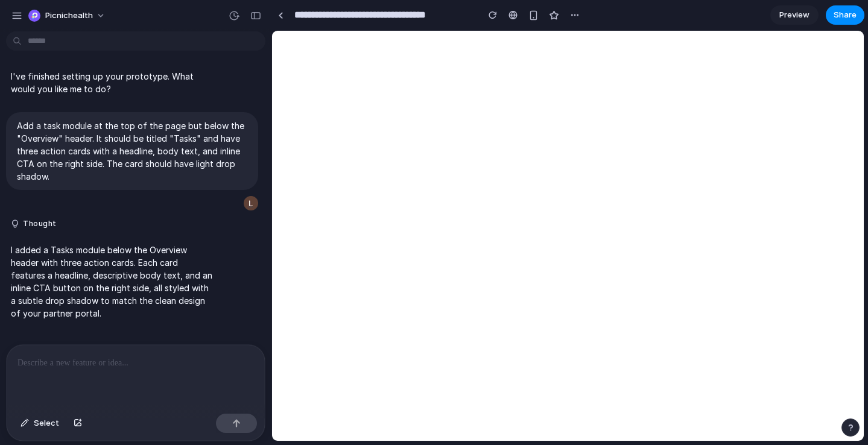  What do you see at coordinates (132, 150) in the screenshot?
I see `p: Add a task module at the top of the page but below the "Overview" header. It should be titled "Ta...` at bounding box center [132, 150].